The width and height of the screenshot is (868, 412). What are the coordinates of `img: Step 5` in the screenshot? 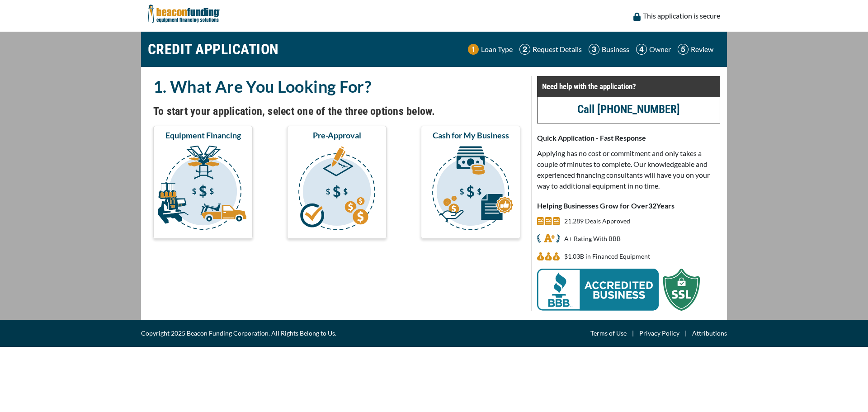 It's located at (683, 49).